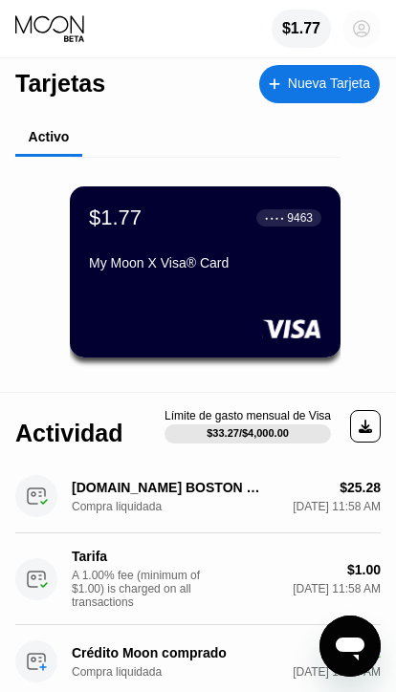  Describe the element at coordinates (69, 433) in the screenshot. I see `div: Actividad` at that location.